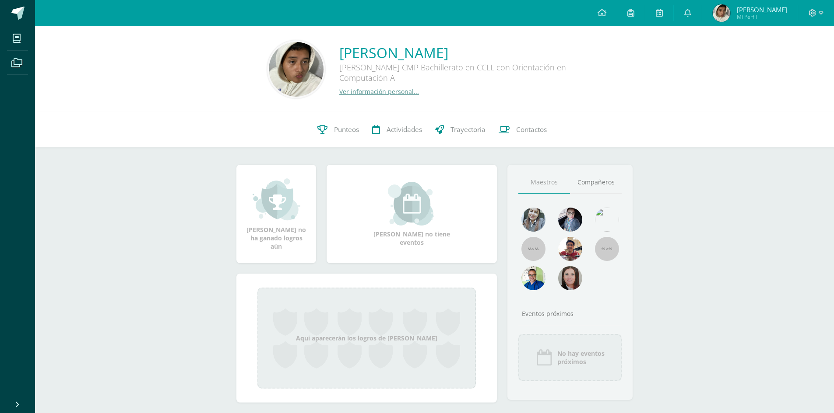  I want to click on span: No hay eventos próximos, so click(581, 358).